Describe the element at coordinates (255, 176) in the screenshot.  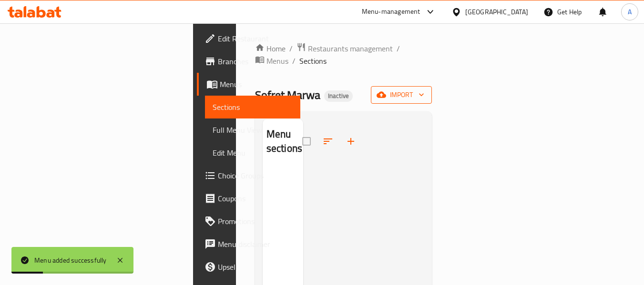
I see `span: Choice Groups` at that location.